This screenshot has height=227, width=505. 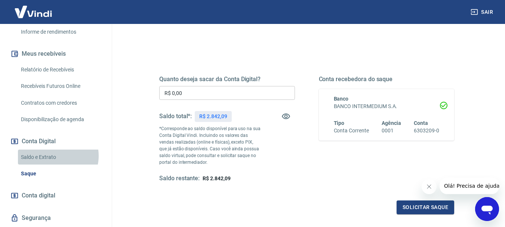 What do you see at coordinates (421, 123) in the screenshot?
I see `span: Conta` at bounding box center [421, 123].